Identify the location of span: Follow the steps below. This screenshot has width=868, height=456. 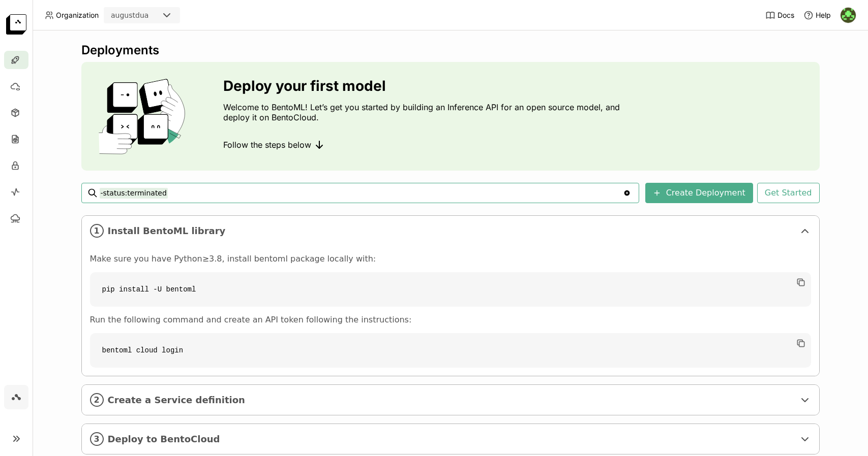
(267, 145).